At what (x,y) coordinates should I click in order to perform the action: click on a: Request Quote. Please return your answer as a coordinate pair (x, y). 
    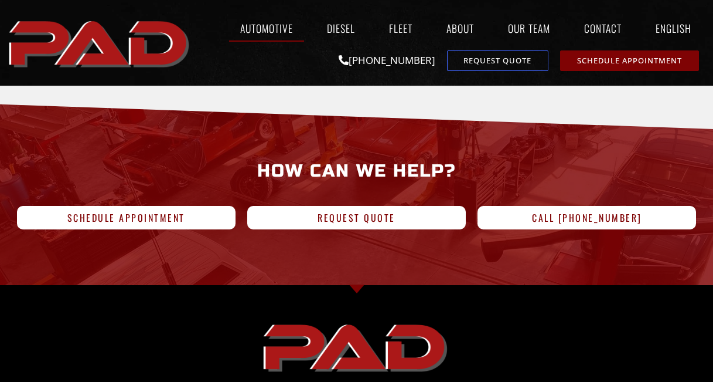
    Looking at the image, I should click on (356, 218).